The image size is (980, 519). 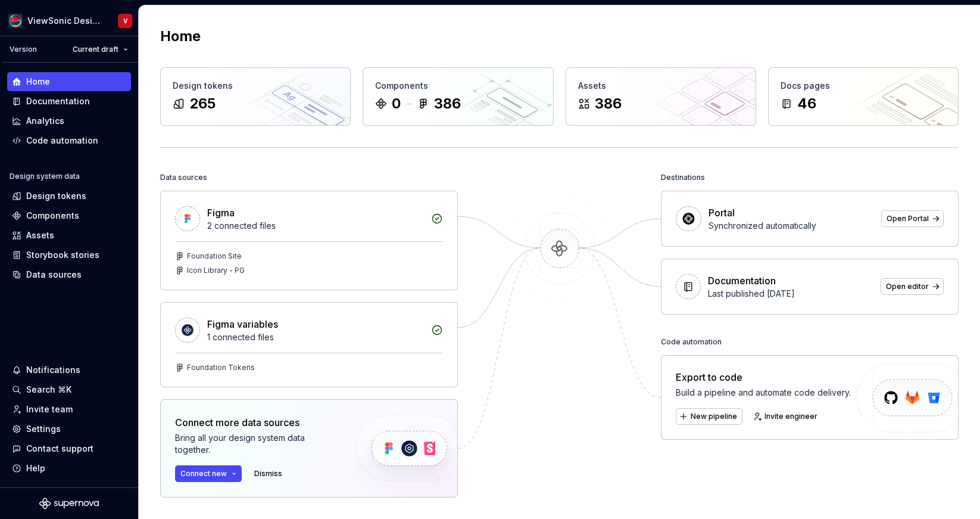 I want to click on button: Current draft, so click(x=100, y=50).